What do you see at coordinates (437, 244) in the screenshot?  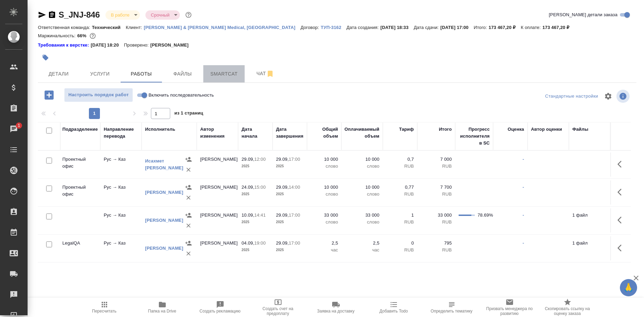 I see `p: 795` at bounding box center [437, 244].